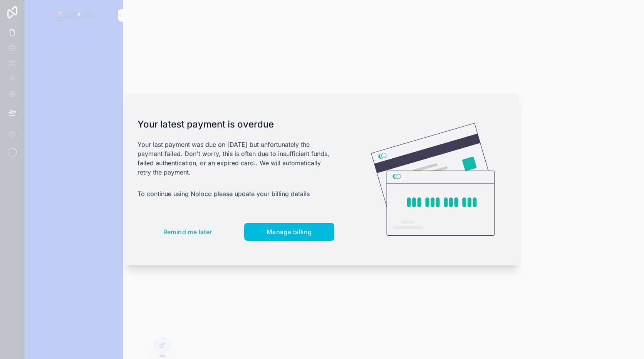  I want to click on a: Manage billing, so click(289, 232).